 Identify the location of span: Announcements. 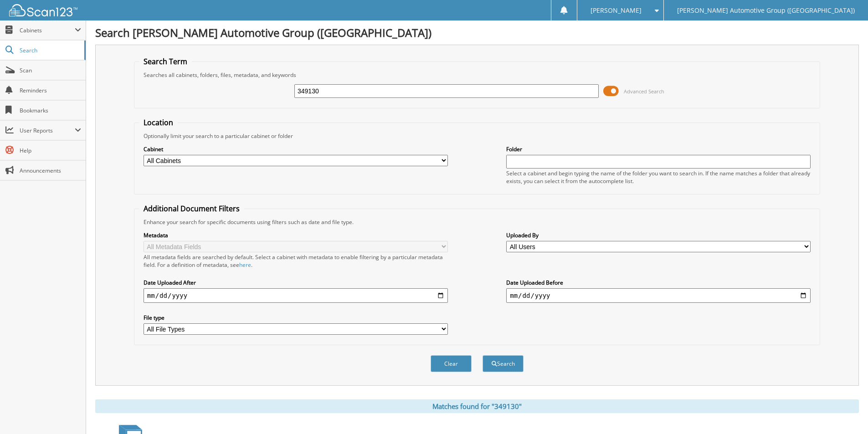
(50, 170).